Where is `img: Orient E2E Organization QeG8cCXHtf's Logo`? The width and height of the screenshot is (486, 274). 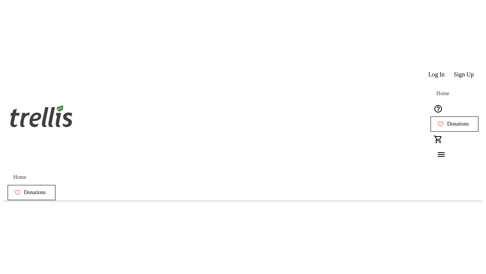 img: Orient E2E Organization QeG8cCXHtf's Logo is located at coordinates (41, 115).